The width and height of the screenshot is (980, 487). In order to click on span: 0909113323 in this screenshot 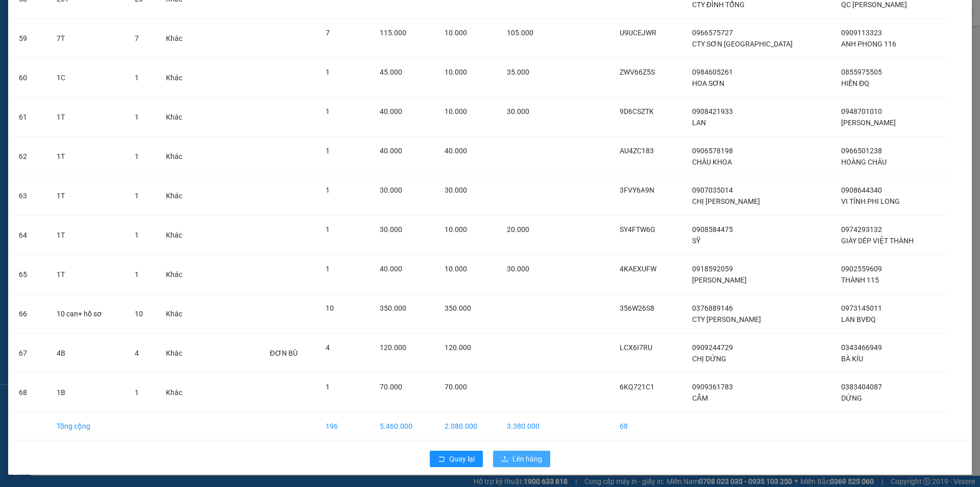, I will do `click(862, 33)`.